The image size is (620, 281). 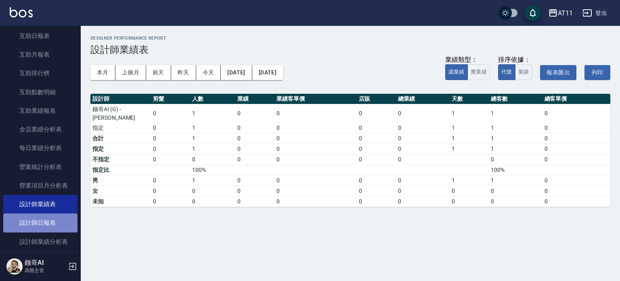 What do you see at coordinates (170, 99) in the screenshot?
I see `th: 剪髮` at bounding box center [170, 99].